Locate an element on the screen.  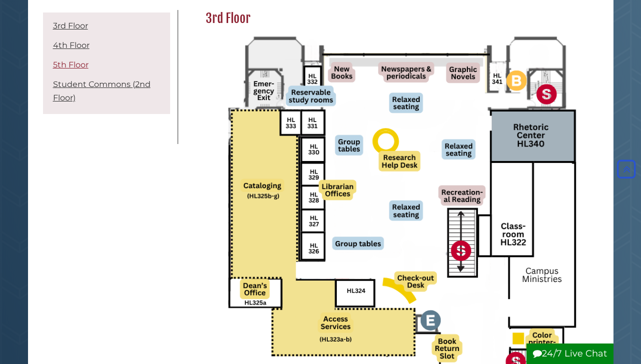
a: 3rd Floor is located at coordinates (70, 25).